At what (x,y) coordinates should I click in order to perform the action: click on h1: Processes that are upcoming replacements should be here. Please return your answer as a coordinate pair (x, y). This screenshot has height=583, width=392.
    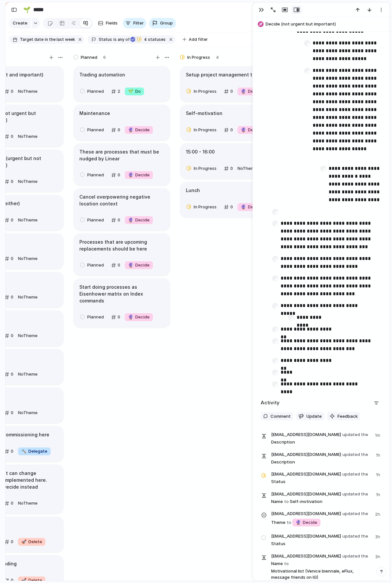
    Looking at the image, I should click on (122, 246).